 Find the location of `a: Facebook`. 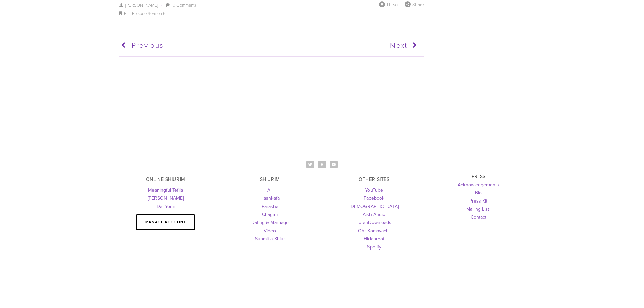

a: Facebook is located at coordinates (374, 198).